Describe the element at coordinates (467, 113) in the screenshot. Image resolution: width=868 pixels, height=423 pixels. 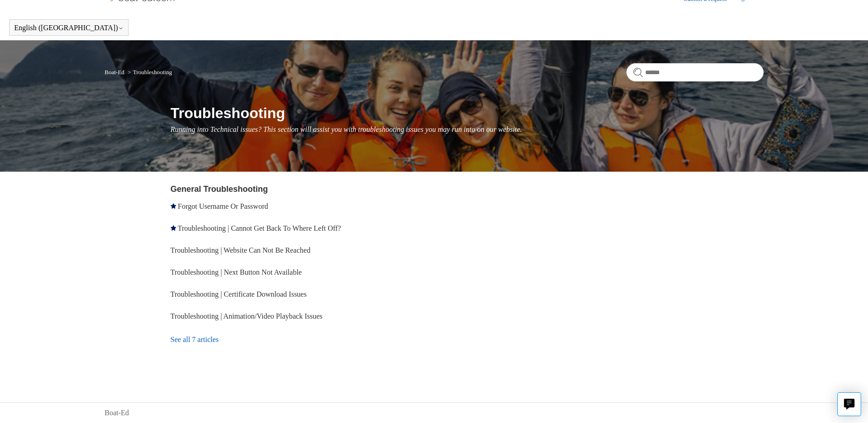
I see `h1: Troubleshooting` at that location.